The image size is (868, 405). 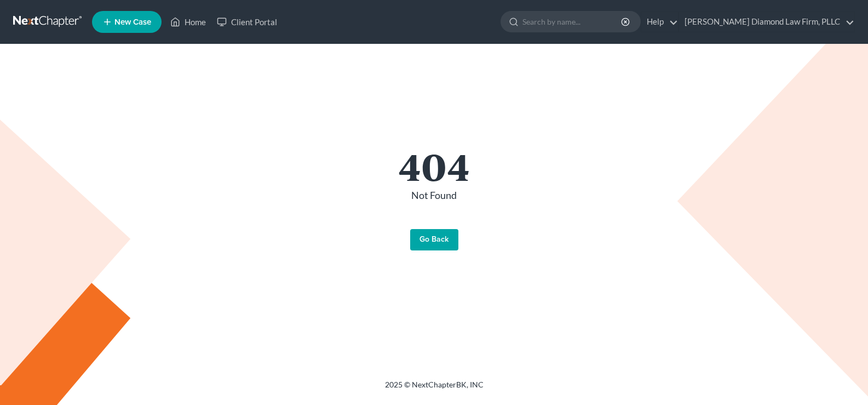 I want to click on input: Search by name..., so click(x=572, y=22).